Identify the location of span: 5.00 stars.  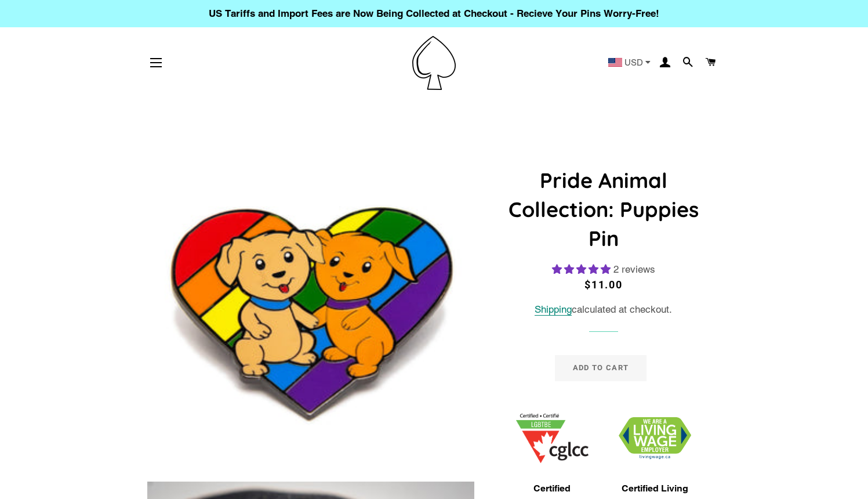
(583, 269).